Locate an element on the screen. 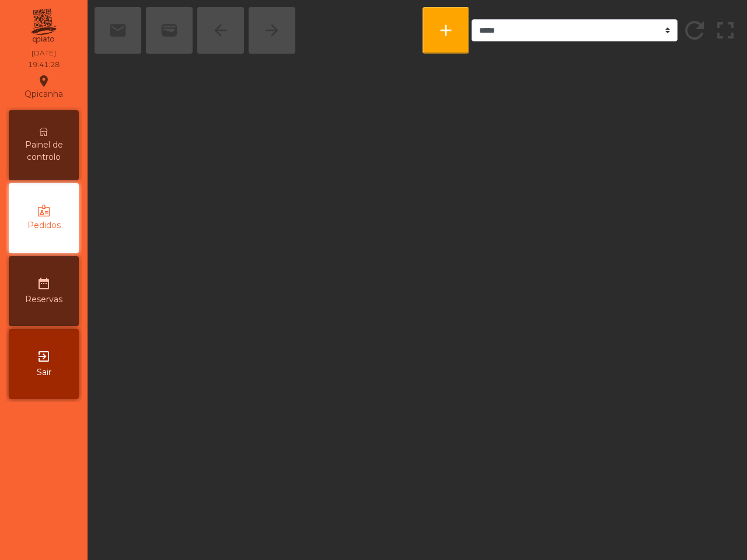 The height and width of the screenshot is (560, 747). span: Reservas is located at coordinates (44, 299).